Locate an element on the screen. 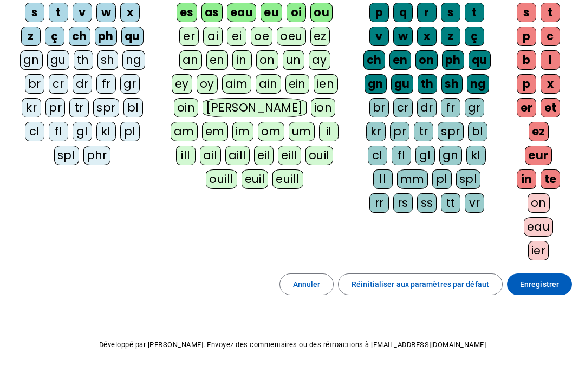  div: te is located at coordinates (550, 179).